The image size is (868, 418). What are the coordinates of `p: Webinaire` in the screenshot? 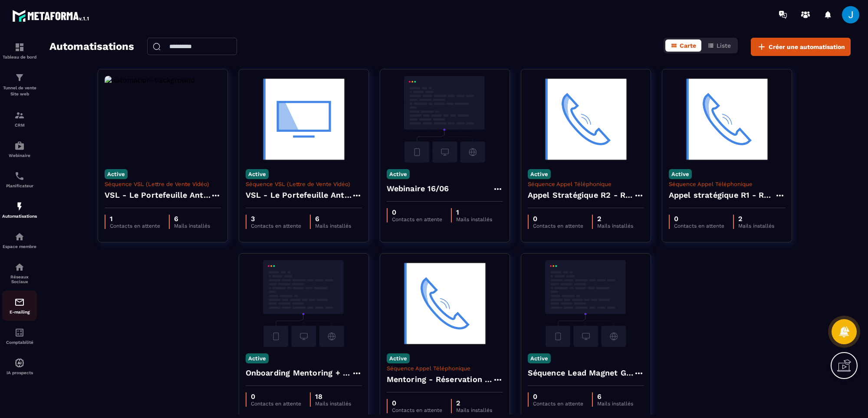 It's located at (20, 155).